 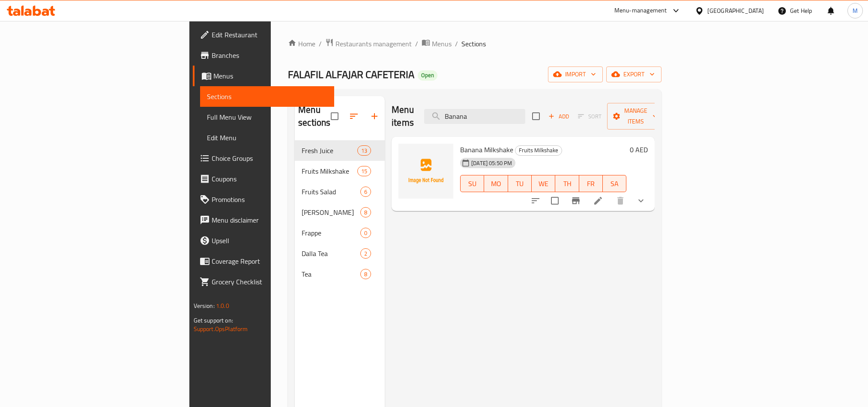 What do you see at coordinates (331, 212) in the screenshot?
I see `div: Juice Bottles` at bounding box center [331, 212].